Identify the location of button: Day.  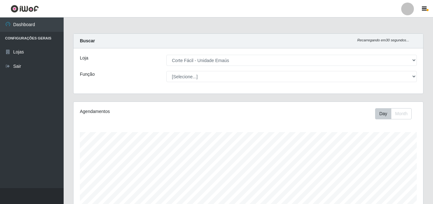
(383, 114).